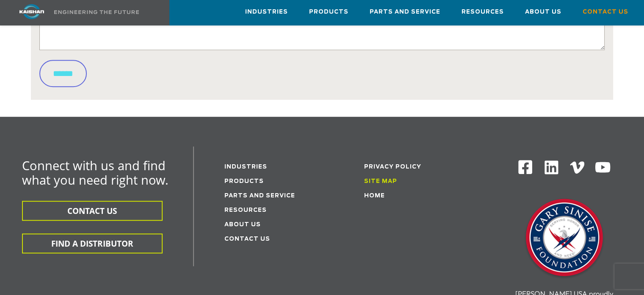 The width and height of the screenshot is (644, 295). What do you see at coordinates (381, 181) in the screenshot?
I see `a: Site Map` at bounding box center [381, 181].